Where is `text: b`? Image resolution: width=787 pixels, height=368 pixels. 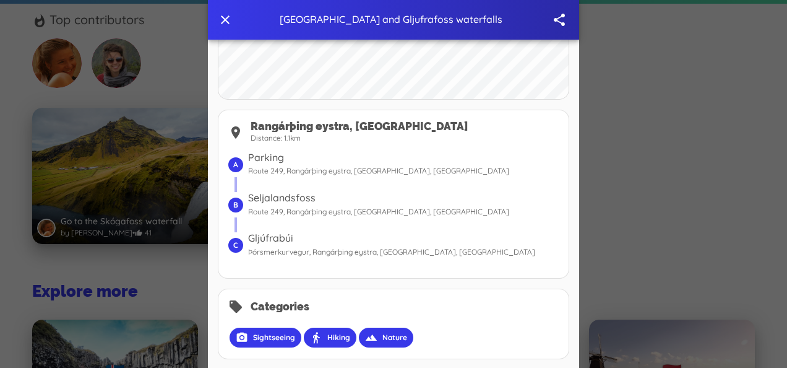
text: b is located at coordinates (236, 204).